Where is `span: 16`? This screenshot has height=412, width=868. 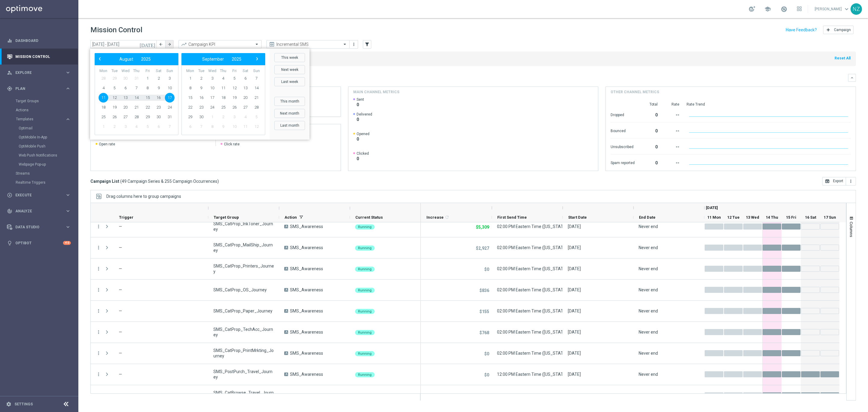
span: 16 is located at coordinates (159, 98).